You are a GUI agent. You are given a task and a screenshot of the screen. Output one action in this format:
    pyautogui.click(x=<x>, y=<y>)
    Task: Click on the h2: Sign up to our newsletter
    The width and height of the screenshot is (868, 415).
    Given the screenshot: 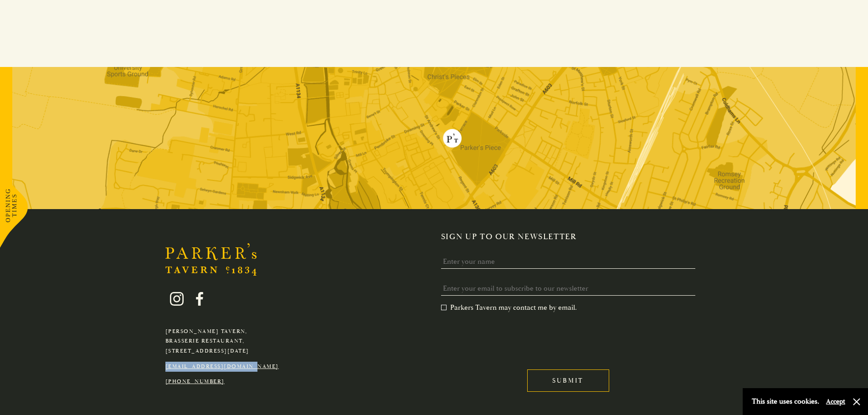 What is the action you would take?
    pyautogui.click(x=572, y=237)
    